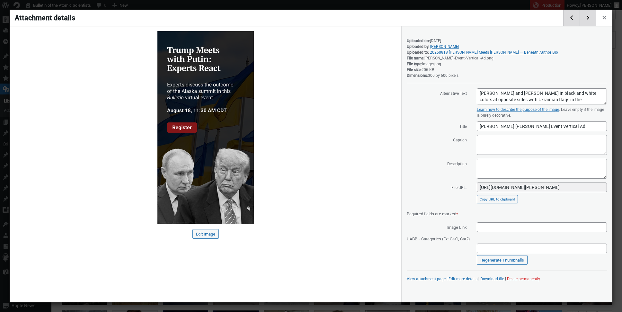 This screenshot has width=622, height=312. I want to click on strong: Dimensions:, so click(417, 75).